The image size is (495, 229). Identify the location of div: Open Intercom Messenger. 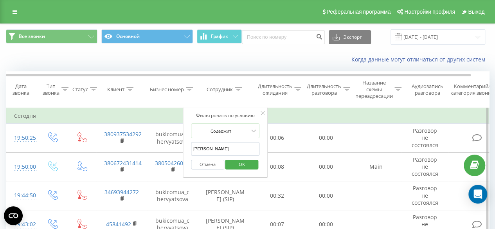
(477, 194).